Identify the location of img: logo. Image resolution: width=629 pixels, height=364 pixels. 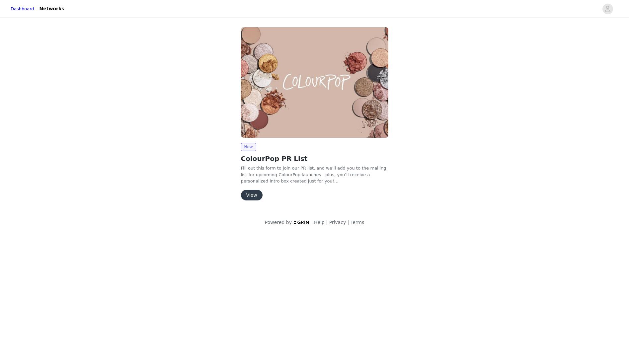
(302, 222).